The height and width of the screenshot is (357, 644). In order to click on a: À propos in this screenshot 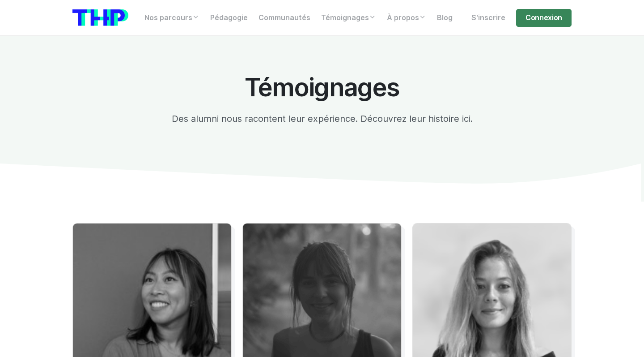, I will do `click(407, 18)`.